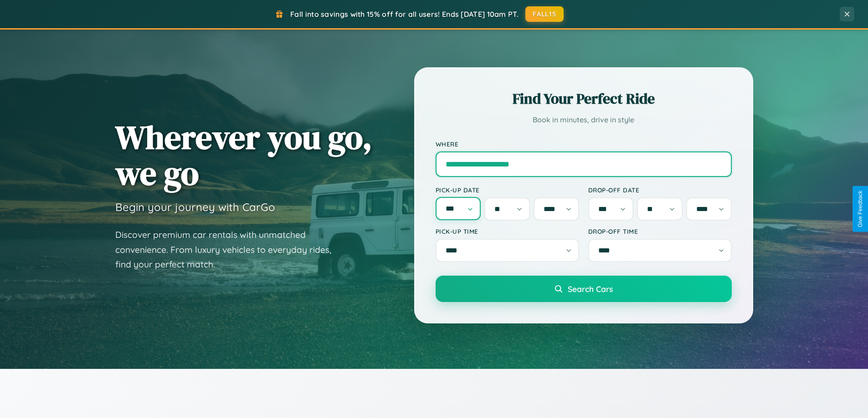 The height and width of the screenshot is (418, 868). I want to click on h1: Wherever you go, we go, so click(243, 155).